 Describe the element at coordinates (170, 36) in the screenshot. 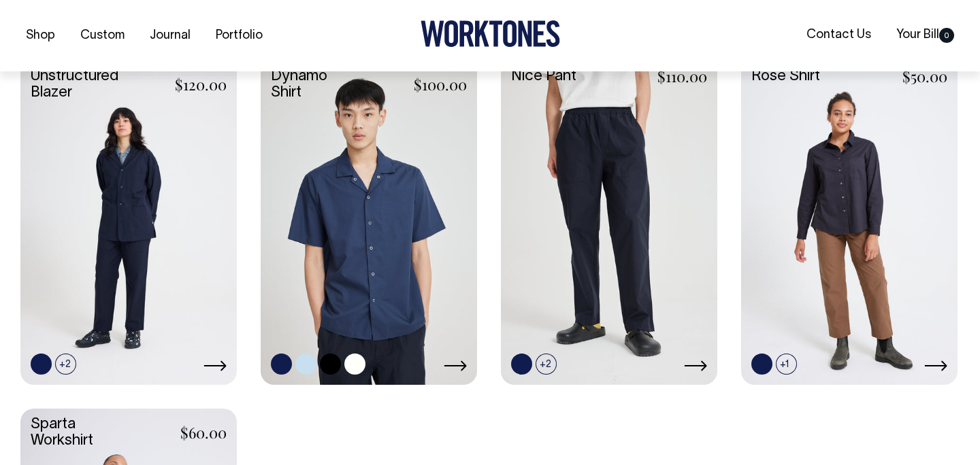

I see `a: Journal` at that location.